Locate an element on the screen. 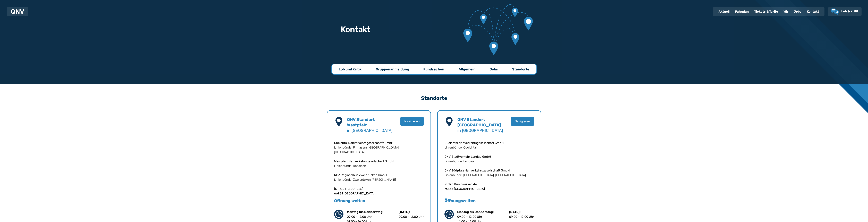 The width and height of the screenshot is (868, 222). img: QNV Logo is located at coordinates (17, 12).